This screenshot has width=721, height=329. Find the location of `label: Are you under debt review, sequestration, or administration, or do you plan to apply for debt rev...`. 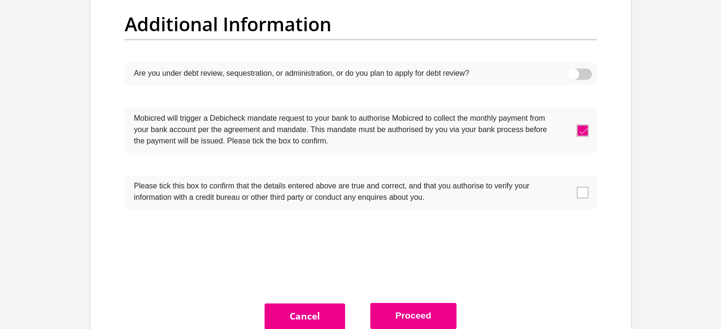

label: Are you under debt review, sequestration, or administration, or do you plan to apply for debt rev... is located at coordinates (337, 72).